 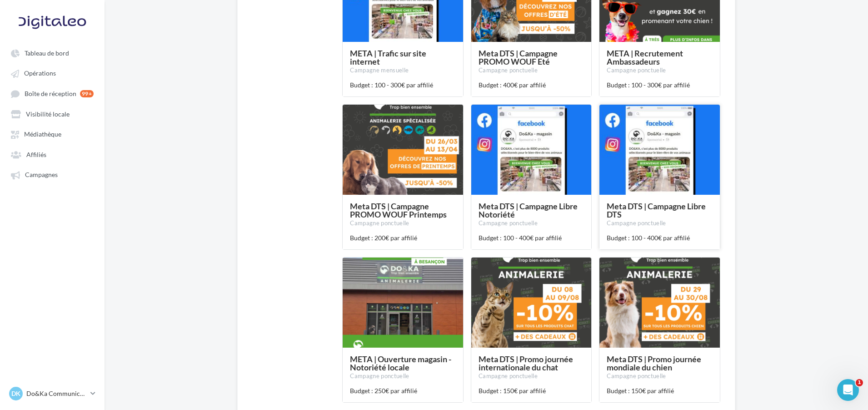 What do you see at coordinates (51, 93) in the screenshot?
I see `span: Boîte de réception` at bounding box center [51, 93].